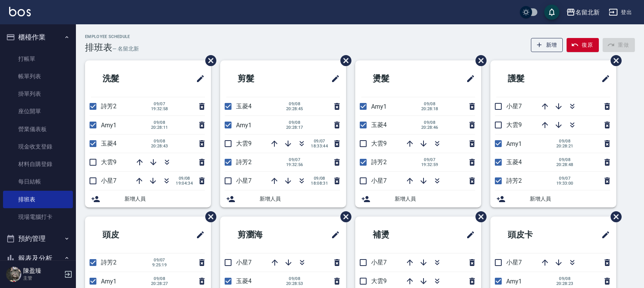  What do you see at coordinates (533, 235) in the screenshot?
I see `h2: 頭皮卡` at bounding box center [533, 235].